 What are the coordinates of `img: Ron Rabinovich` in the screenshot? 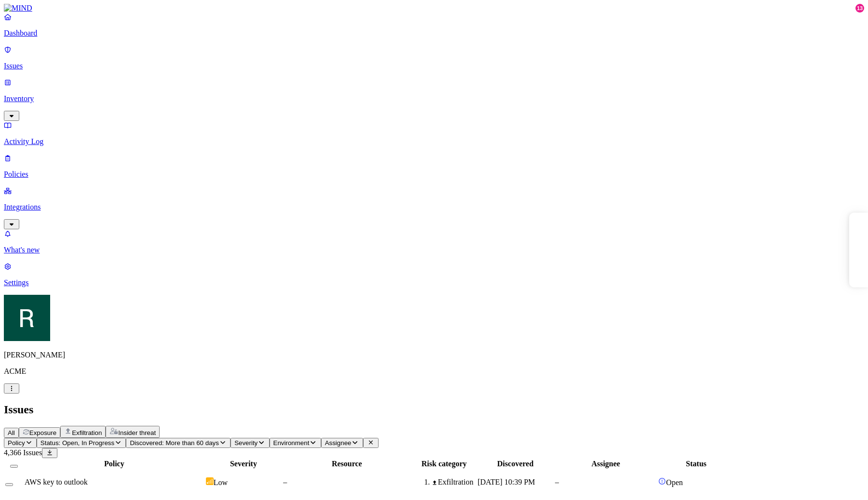 It's located at (27, 318).